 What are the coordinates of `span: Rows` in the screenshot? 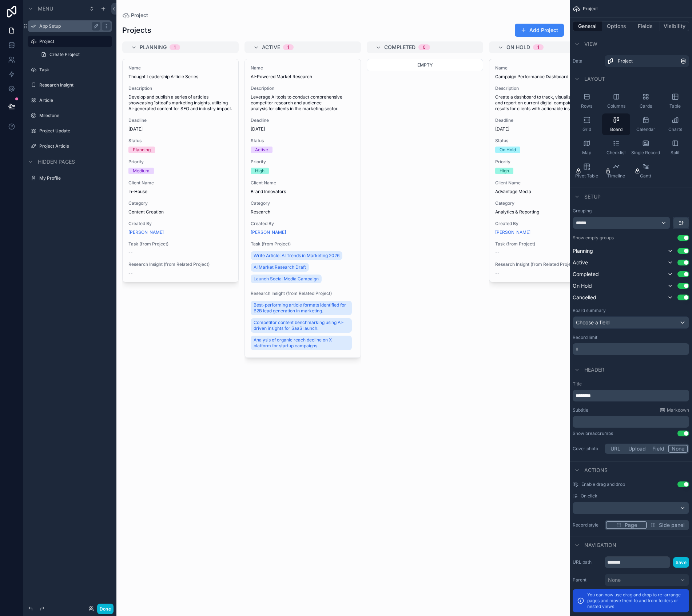 It's located at (587, 106).